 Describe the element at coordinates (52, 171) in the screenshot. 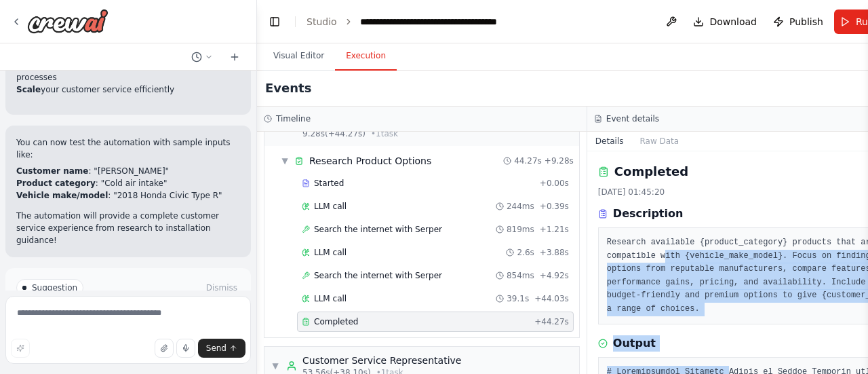

I see `strong: Customer name` at that location.